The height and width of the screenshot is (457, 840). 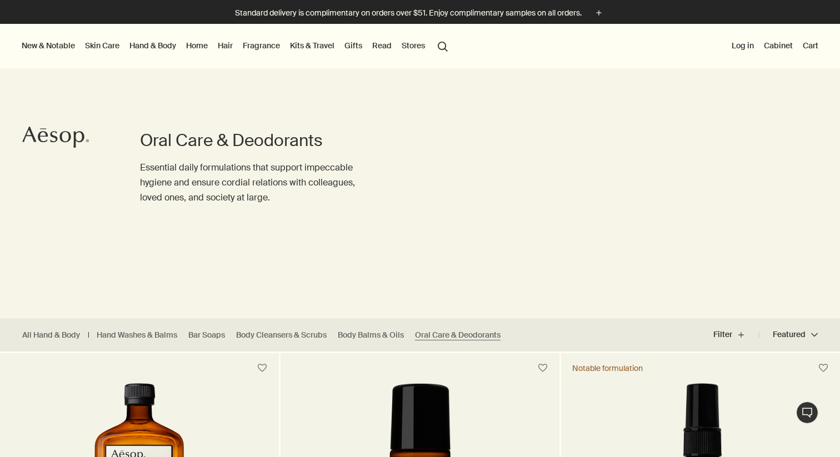 I want to click on a: All Hand & Body, so click(x=51, y=335).